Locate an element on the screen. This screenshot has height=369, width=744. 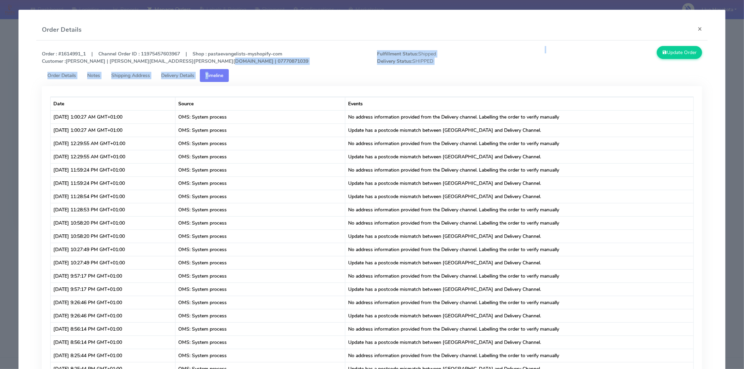
span: Notes is located at coordinates (93, 75).